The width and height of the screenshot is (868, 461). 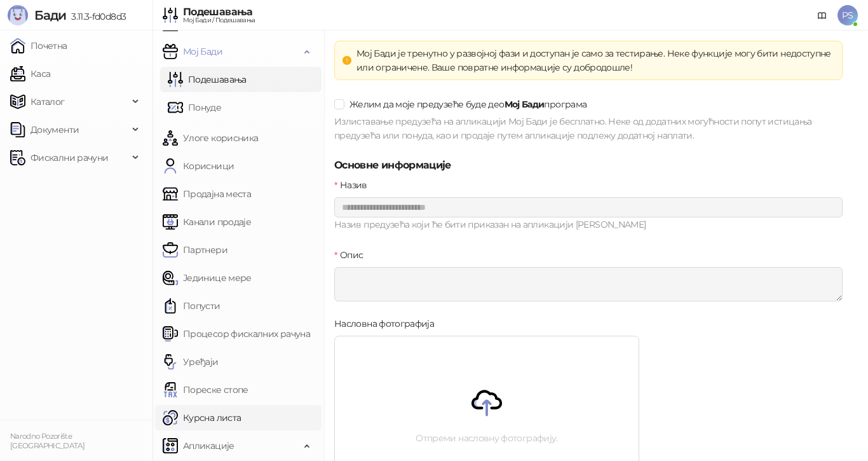 I want to click on h5: Основне информације, so click(x=588, y=166).